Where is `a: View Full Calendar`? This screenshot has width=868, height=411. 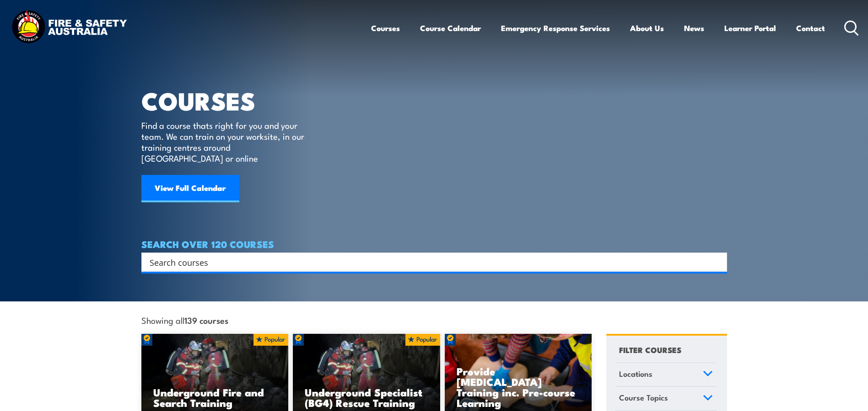 a: View Full Calendar is located at coordinates (190, 189).